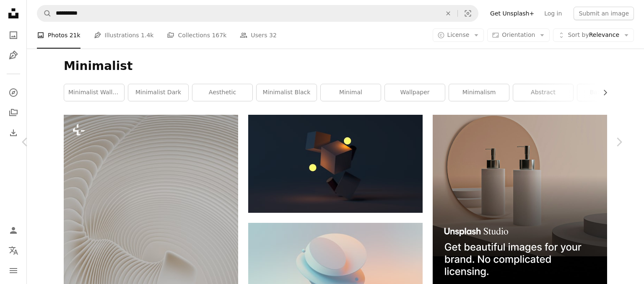 The image size is (644, 284). I want to click on a: aesthetic, so click(222, 93).